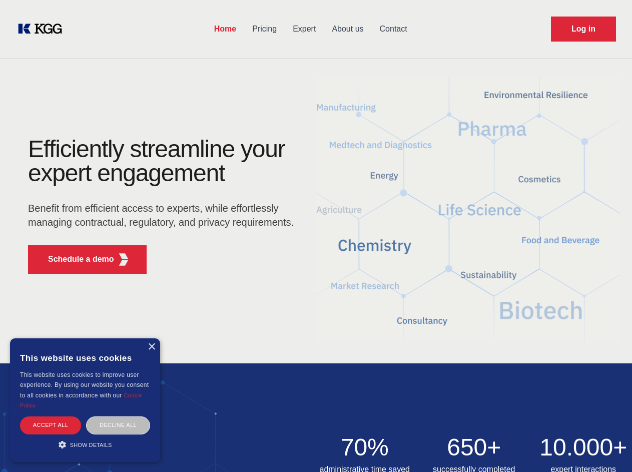 This screenshot has width=632, height=472. Describe the element at coordinates (81, 400) in the screenshot. I see `a: Cookie Policy` at that location.